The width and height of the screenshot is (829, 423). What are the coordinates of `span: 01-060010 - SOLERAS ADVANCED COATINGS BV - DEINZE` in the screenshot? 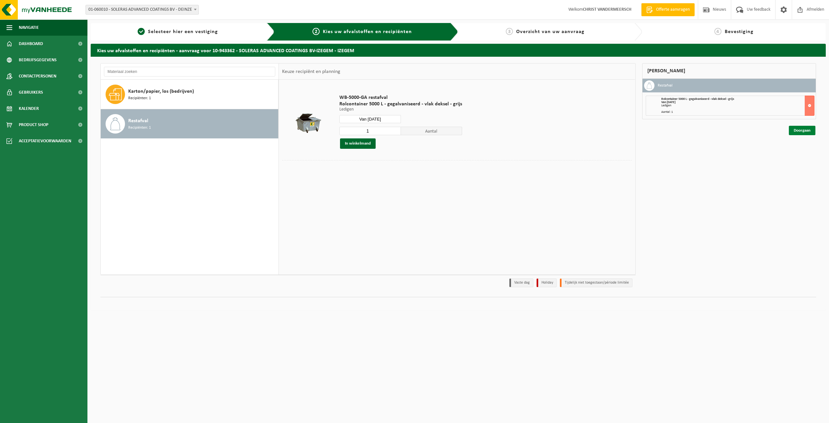 It's located at (142, 10).